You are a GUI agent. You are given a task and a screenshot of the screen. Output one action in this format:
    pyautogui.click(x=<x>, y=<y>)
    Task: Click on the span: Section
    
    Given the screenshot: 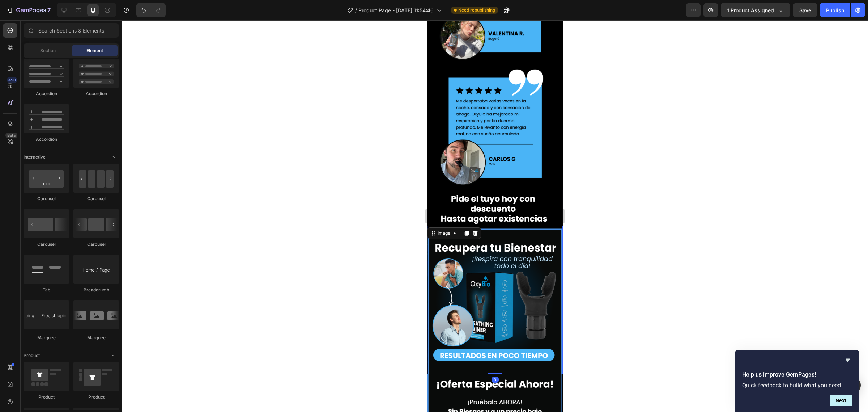 What is the action you would take?
    pyautogui.click(x=48, y=51)
    